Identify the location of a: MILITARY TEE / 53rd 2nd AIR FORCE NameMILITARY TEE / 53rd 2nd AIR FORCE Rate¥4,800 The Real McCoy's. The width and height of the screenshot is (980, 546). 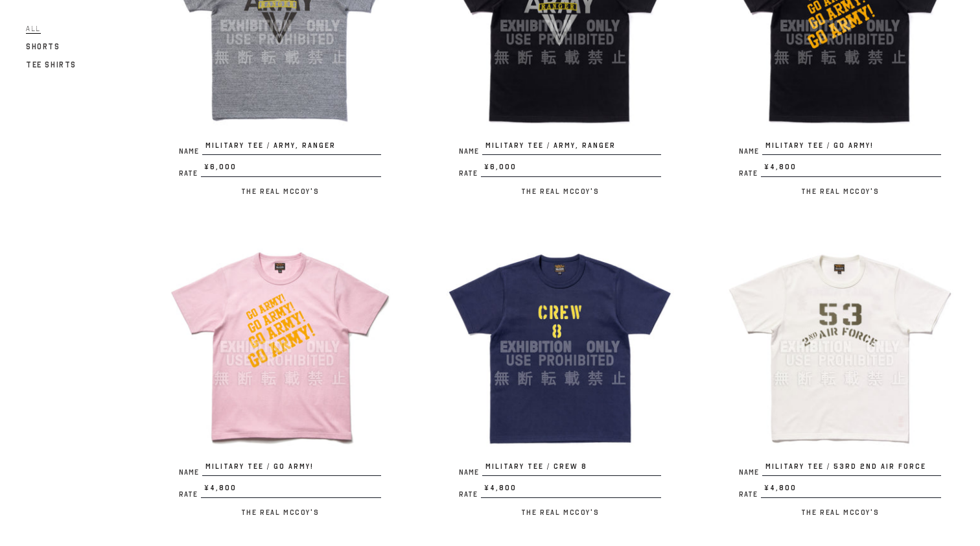
(840, 376).